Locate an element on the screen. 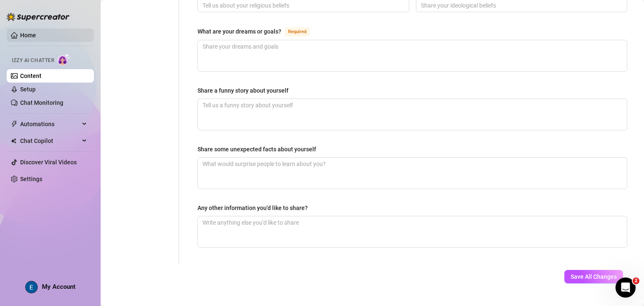 Image resolution: width=644 pixels, height=306 pixels. span: Automations is located at coordinates (50, 124).